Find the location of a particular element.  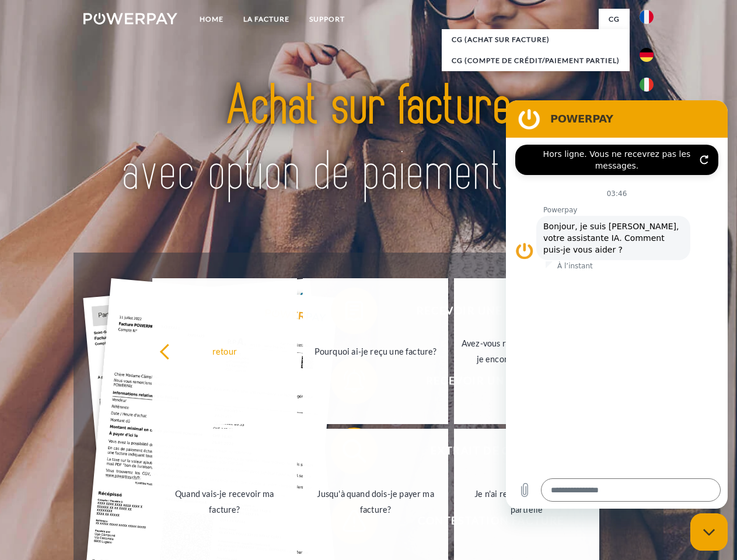

div: Je n'ai reçu qu'une livraison partielle is located at coordinates (526, 502).